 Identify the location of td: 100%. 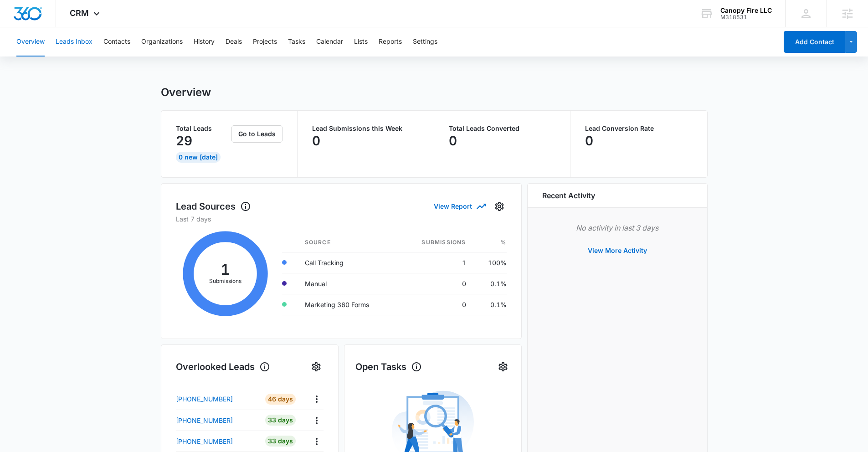
(490, 263).